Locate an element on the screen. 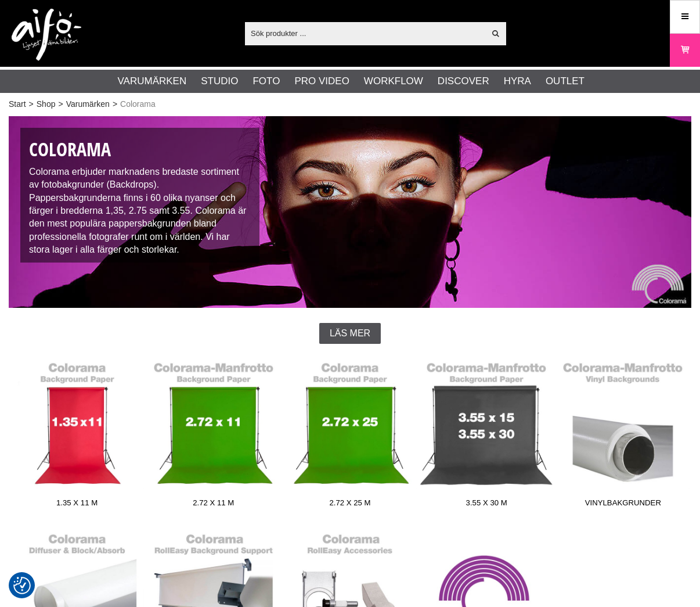 The image size is (700, 607). span: 1.35 x 11 m is located at coordinates (76, 505).